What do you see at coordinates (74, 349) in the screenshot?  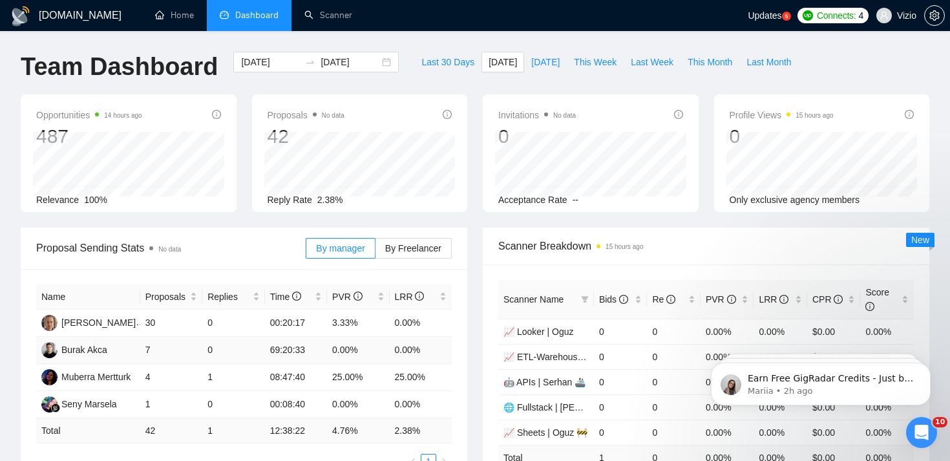 I see `a: BABurak Akca` at bounding box center [74, 349].